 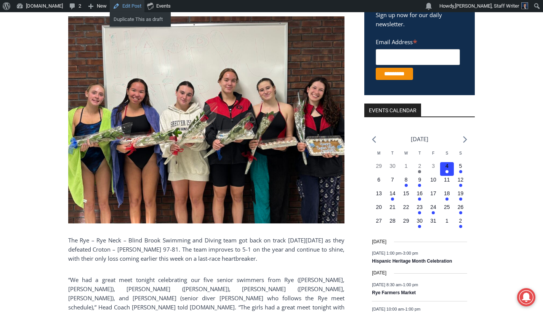 I want to click on a: Rye Farmers Market, so click(x=394, y=294).